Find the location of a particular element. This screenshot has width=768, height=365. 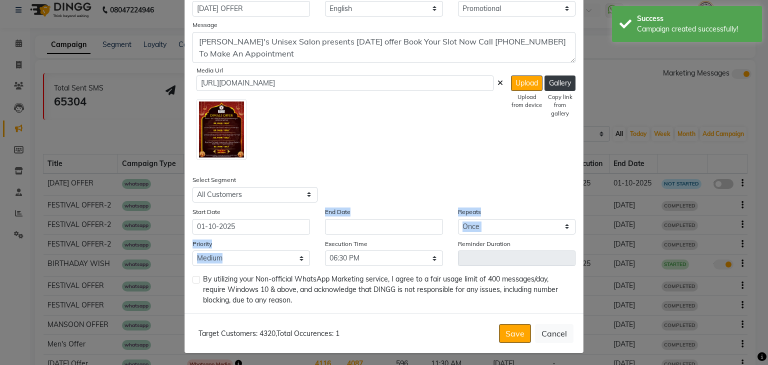

span: Total Occurences: 1 is located at coordinates (308, 333).